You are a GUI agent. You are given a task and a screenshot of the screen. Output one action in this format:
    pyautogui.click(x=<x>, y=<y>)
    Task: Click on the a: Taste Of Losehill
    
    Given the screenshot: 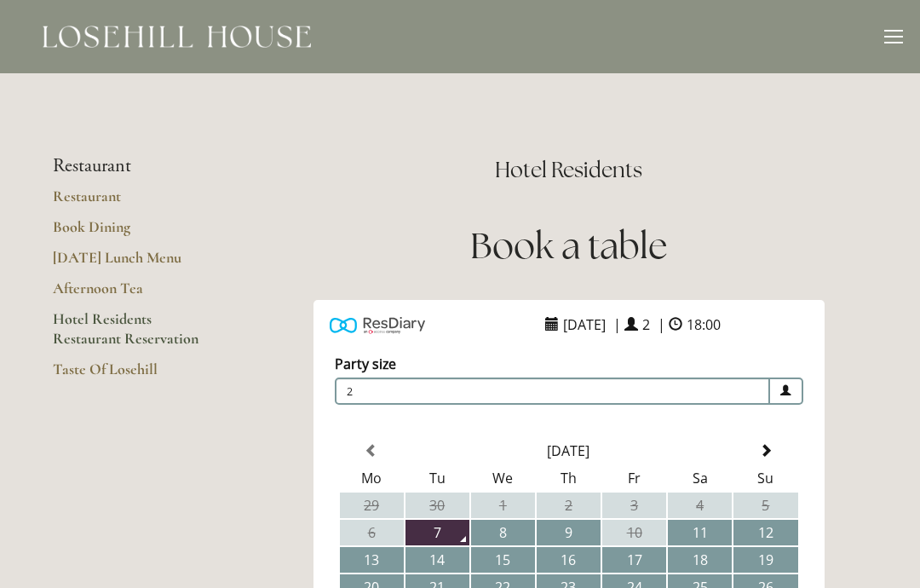 What is the action you would take?
    pyautogui.click(x=134, y=374)
    